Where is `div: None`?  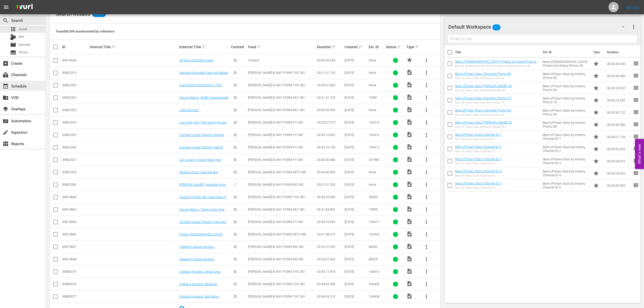 div: None is located at coordinates (376, 85).